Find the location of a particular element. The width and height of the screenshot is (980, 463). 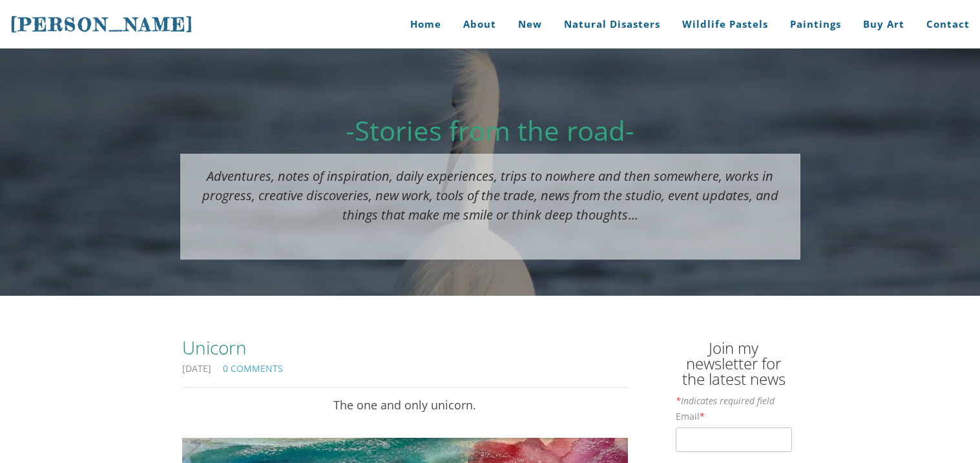

h2: -Stories from the road- is located at coordinates (490, 130).